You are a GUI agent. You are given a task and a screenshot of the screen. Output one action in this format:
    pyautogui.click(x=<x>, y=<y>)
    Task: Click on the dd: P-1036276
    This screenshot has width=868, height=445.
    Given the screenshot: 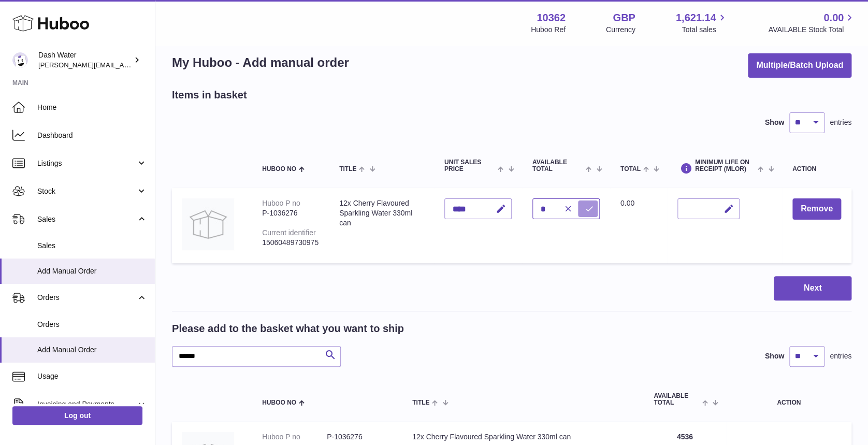 What is the action you would take?
    pyautogui.click(x=359, y=436)
    